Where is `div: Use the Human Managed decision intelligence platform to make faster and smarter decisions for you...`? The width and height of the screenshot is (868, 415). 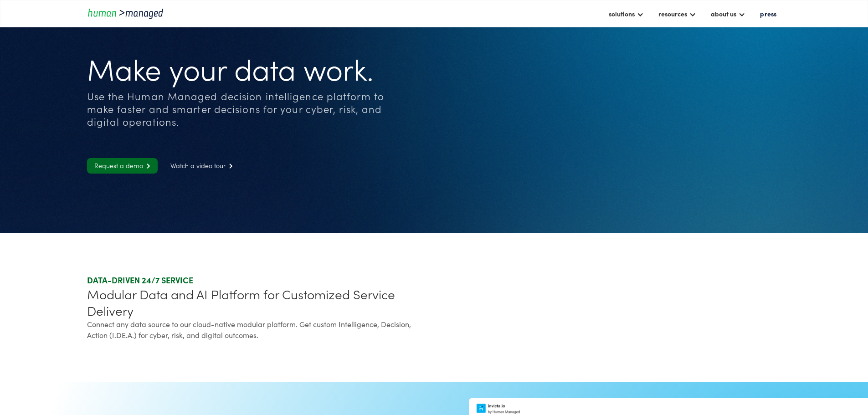
div: Use the Human Managed decision intelligence platform to make faster and smarter decisions for you... is located at coordinates (237, 109).